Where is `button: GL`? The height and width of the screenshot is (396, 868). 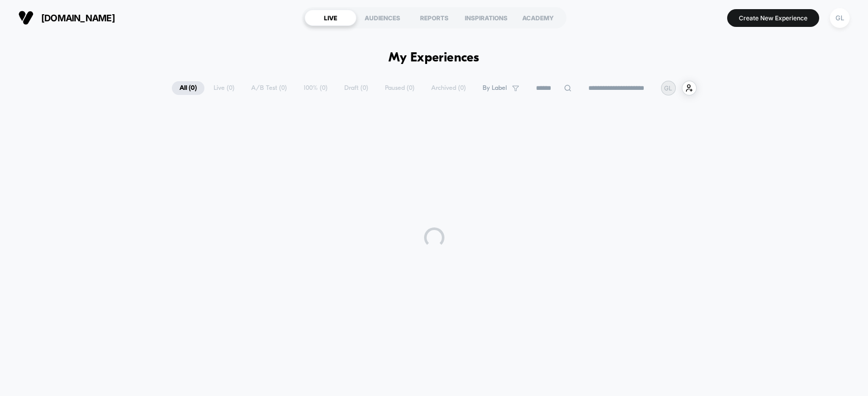
button: GL is located at coordinates (840, 18).